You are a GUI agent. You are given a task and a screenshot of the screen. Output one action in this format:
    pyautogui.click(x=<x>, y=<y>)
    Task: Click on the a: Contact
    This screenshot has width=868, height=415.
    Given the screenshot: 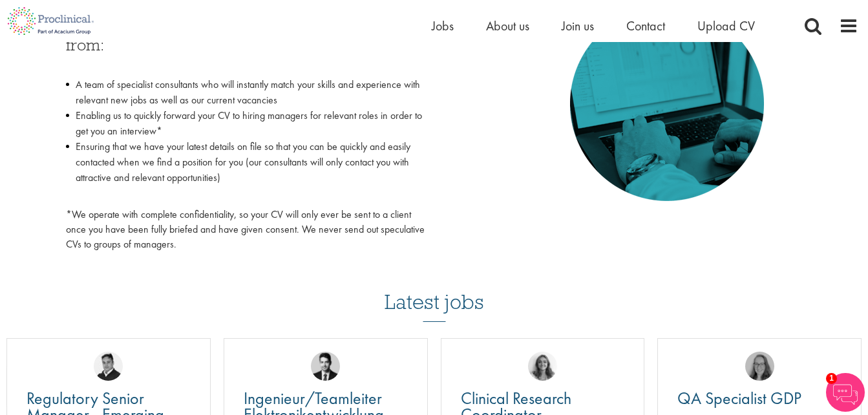 What is the action you would take?
    pyautogui.click(x=646, y=26)
    